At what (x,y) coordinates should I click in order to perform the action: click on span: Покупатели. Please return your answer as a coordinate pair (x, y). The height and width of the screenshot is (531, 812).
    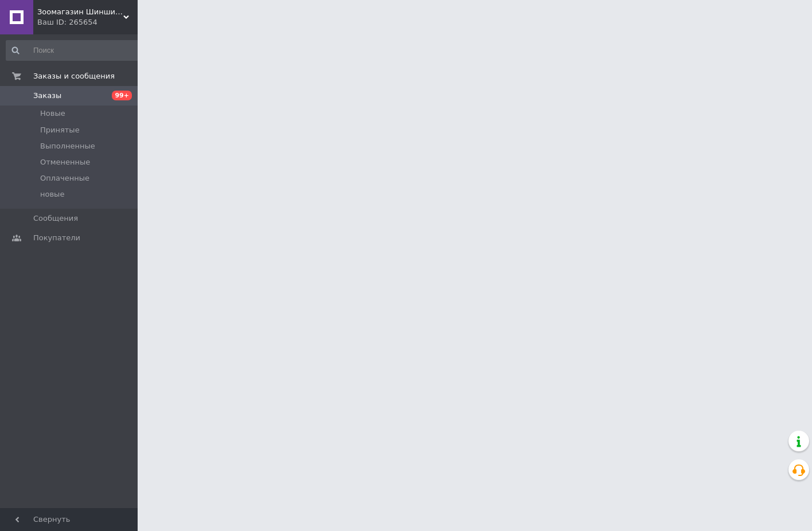
    Looking at the image, I should click on (57, 238).